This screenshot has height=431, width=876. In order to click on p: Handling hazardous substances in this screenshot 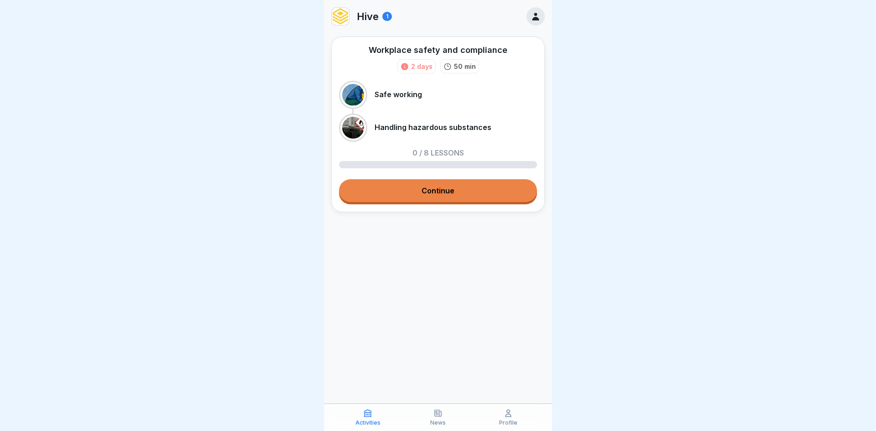, I will do `click(433, 127)`.